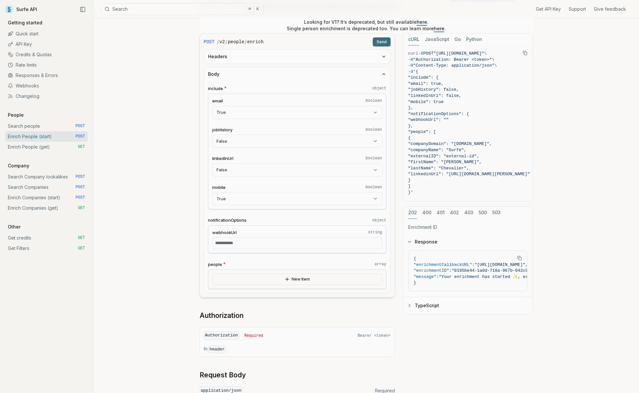  Describe the element at coordinates (469, 213) in the screenshot. I see `button: 403` at that location.